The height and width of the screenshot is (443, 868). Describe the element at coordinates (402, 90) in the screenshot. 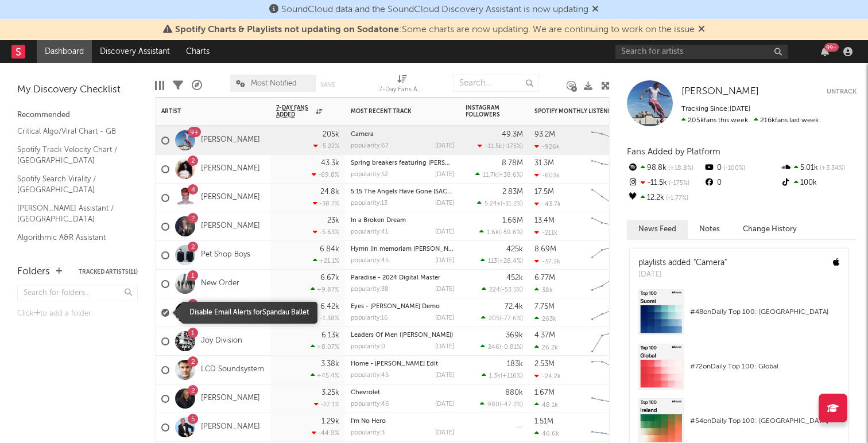

I see `div: 7-Day Fans Added (7-Day Fans Added)` at that location.